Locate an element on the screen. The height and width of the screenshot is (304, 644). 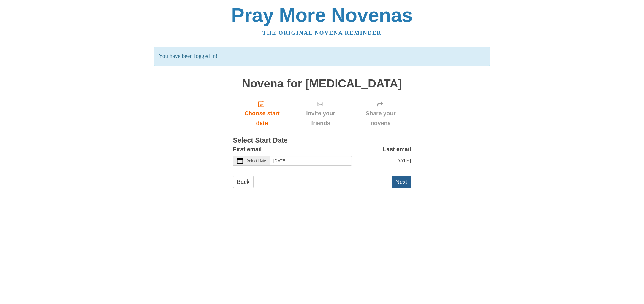
a: Choose start date is located at coordinates (262, 113).